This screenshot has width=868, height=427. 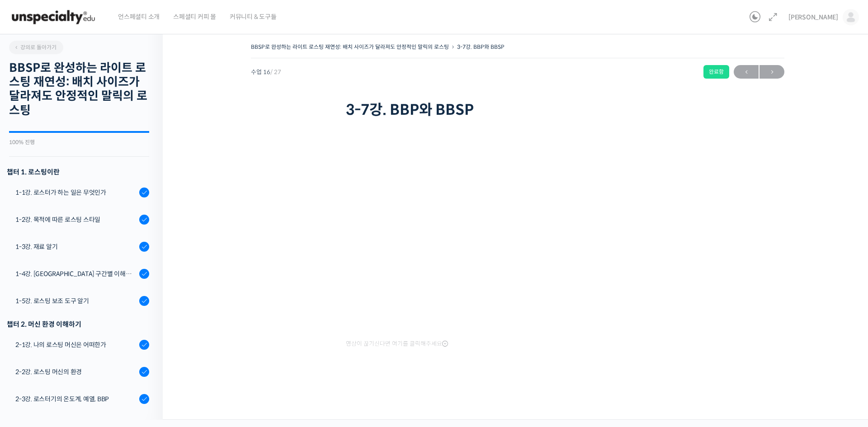 What do you see at coordinates (76, 247) in the screenshot?
I see `div: 1-3강. 재료 알기` at bounding box center [76, 247].